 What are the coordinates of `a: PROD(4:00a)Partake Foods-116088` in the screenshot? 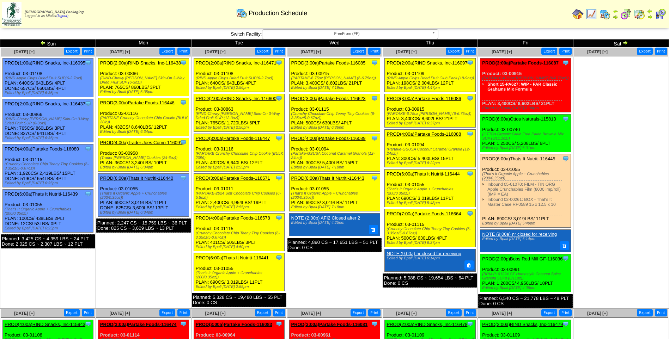 It's located at (424, 134).